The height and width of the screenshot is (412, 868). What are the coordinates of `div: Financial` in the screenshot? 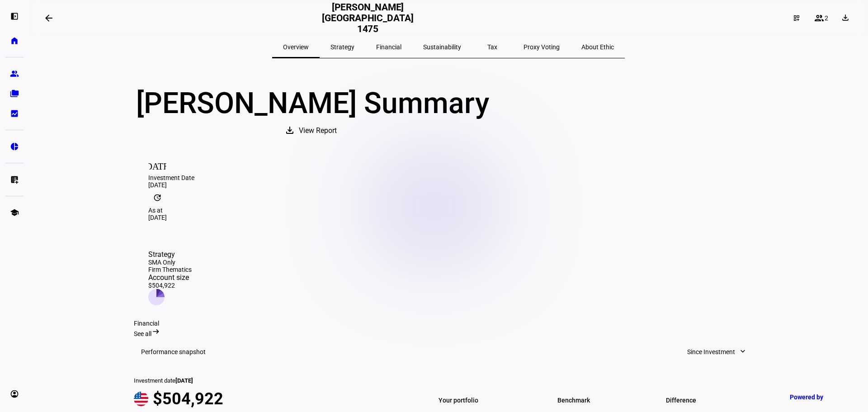 It's located at (448, 323).